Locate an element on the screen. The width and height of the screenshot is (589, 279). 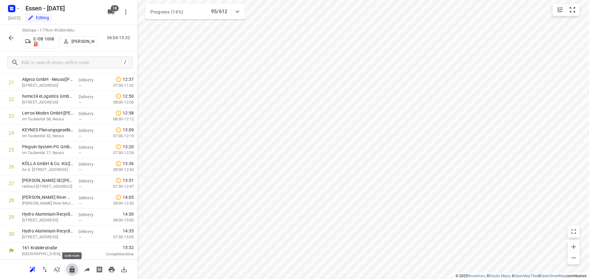
span: 84u is located at coordinates (71, 30).